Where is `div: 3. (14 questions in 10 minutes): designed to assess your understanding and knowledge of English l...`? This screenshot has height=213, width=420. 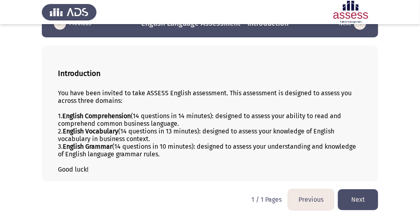 div: 3. (14 questions in 10 minutes): designed to assess your understanding and knowledge of English l... is located at coordinates (210, 151).